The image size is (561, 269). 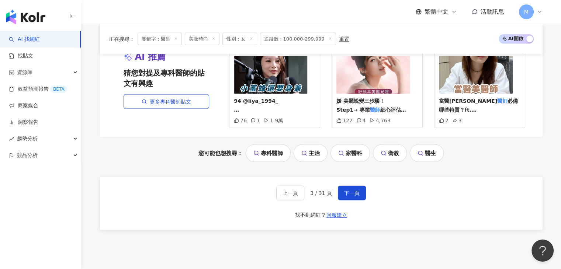 I want to click on a: 找貼文, so click(x=21, y=56).